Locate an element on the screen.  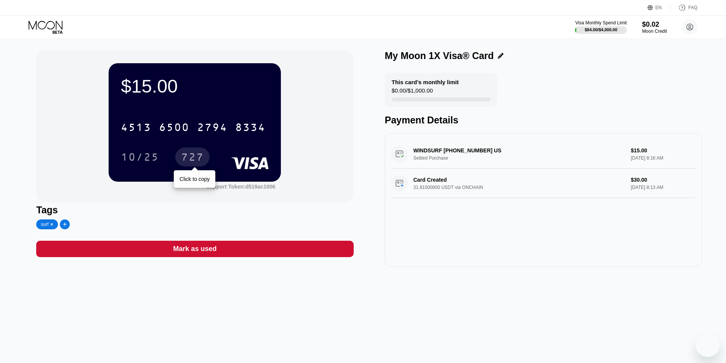
div: 8334 is located at coordinates (250, 128).